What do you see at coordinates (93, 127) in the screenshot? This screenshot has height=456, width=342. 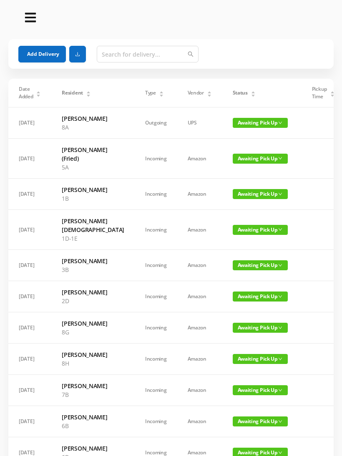 I see `p: 8A` at bounding box center [93, 127].